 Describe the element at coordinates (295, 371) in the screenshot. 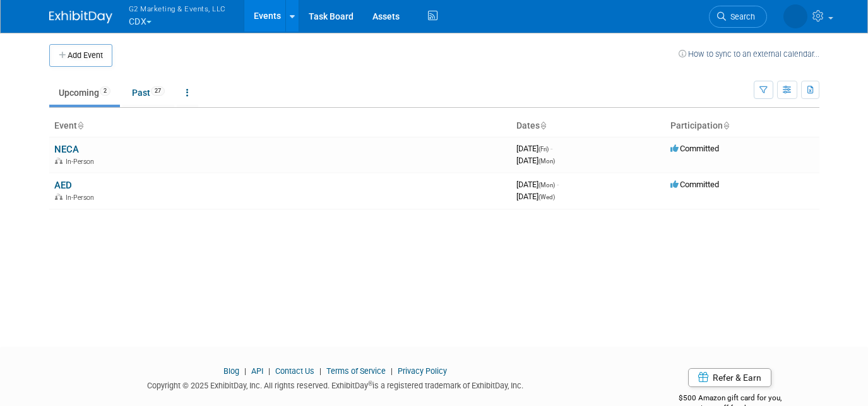

I see `a: Contact Us` at that location.